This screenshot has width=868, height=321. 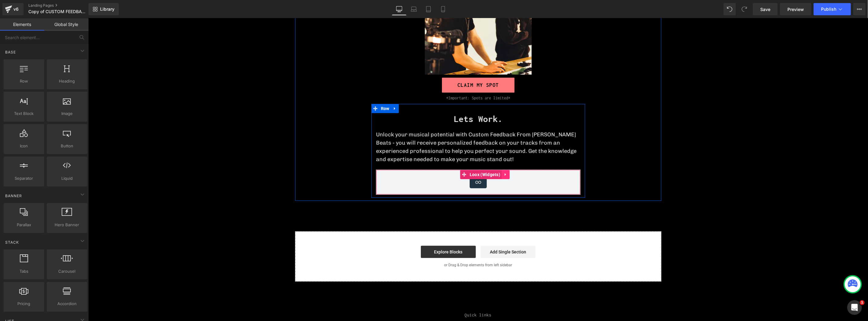 What do you see at coordinates (13, 196) in the screenshot?
I see `span: Banner` at bounding box center [13, 196].